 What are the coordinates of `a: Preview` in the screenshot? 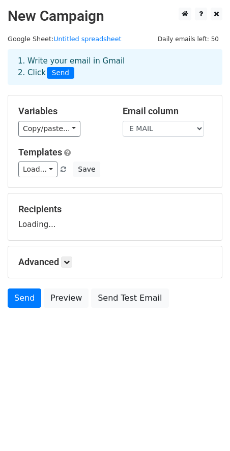 It's located at (66, 298).